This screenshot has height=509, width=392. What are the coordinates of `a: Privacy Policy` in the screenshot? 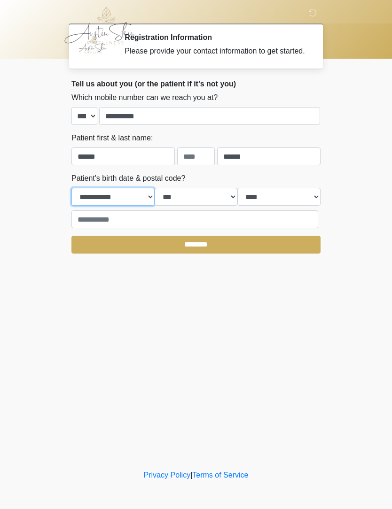 It's located at (167, 475).